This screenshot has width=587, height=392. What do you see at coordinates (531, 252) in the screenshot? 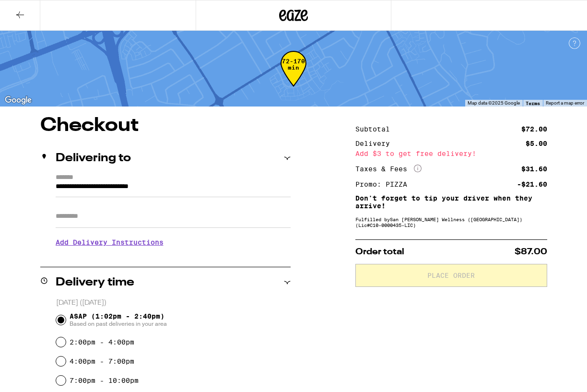
I see `span: $87.00` at bounding box center [531, 252].